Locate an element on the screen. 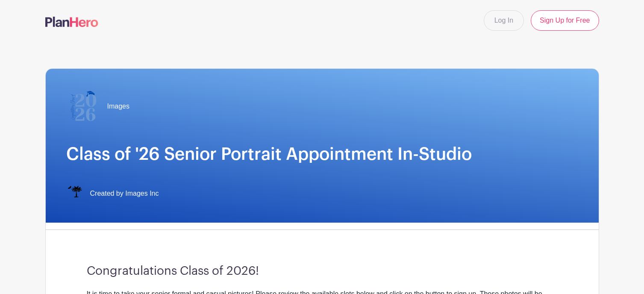 This screenshot has height=294, width=644. img: 2026%20logo%20(2).png is located at coordinates (83, 106).